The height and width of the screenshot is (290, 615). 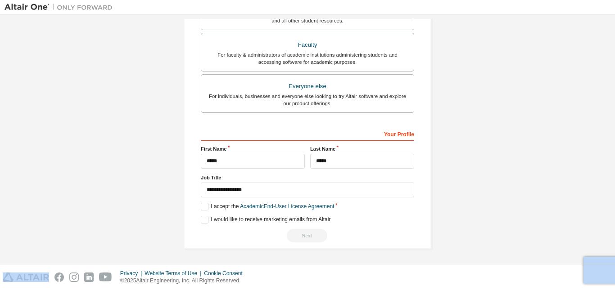 I want to click on img: youtube.svg, so click(x=105, y=277).